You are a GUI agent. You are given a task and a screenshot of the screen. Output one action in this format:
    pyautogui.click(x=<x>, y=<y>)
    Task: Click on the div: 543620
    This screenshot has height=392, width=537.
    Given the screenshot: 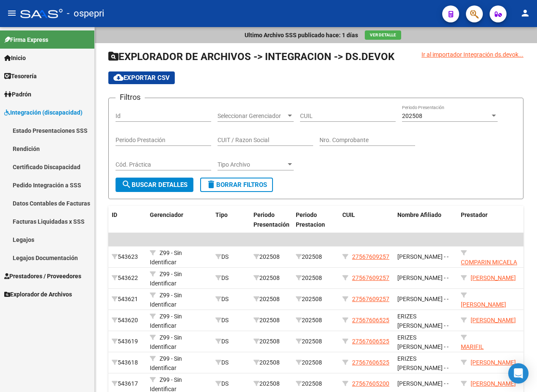 What is the action you would take?
    pyautogui.click(x=127, y=320)
    